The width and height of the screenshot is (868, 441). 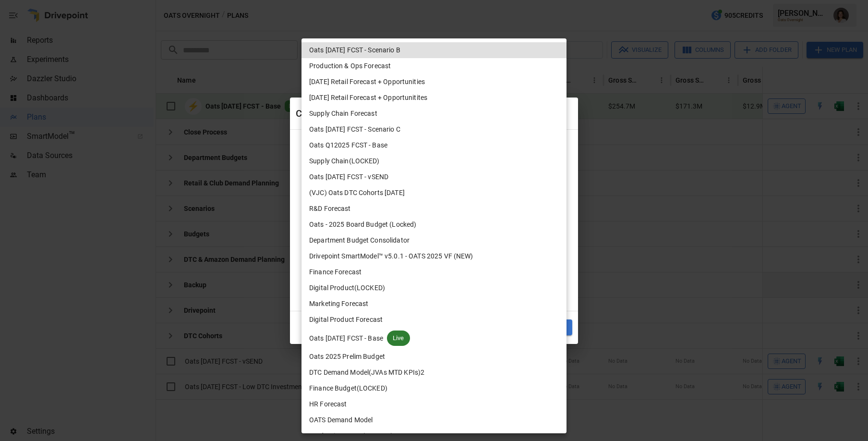 What do you see at coordinates (391, 256) in the screenshot?
I see `span: Drivepoint SmartModel™ v5.0.1 - OATS 2025 VF (NEW)` at bounding box center [391, 256].